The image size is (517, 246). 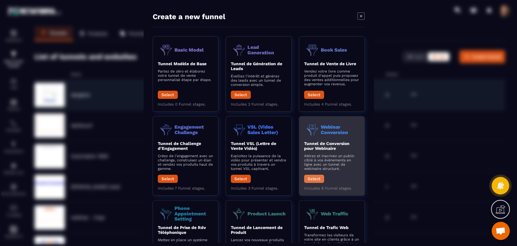 What do you see at coordinates (185, 75) in the screenshot?
I see `p: Partez de zéro et élaborez votre tunnel de vente personnalisé étape par étape.` at bounding box center [185, 75].